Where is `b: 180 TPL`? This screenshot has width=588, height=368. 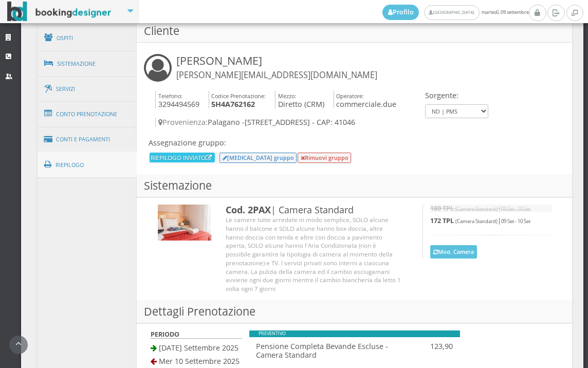 b: 180 TPL is located at coordinates (442, 208).